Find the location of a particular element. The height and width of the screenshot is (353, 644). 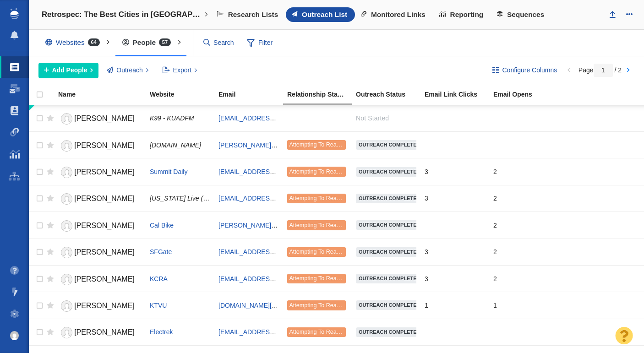

span: Summit Daily is located at coordinates (169, 172).